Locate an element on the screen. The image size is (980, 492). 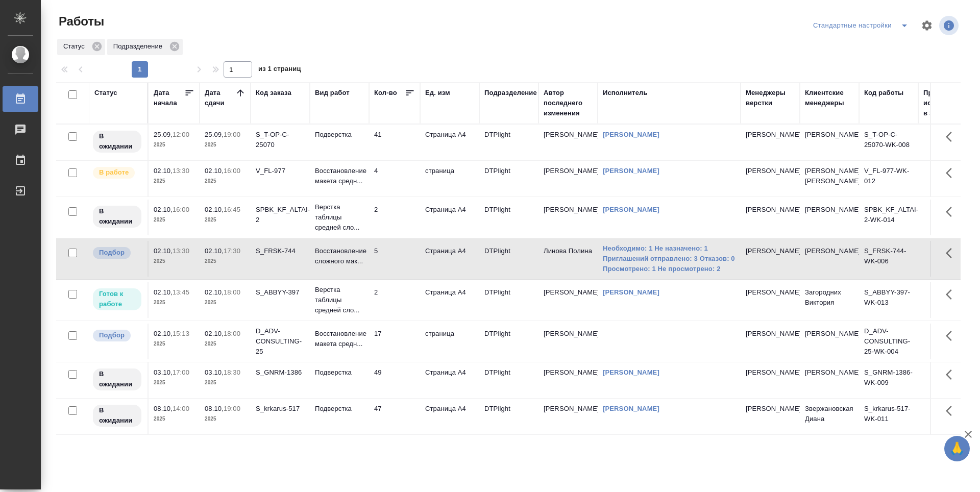
p: 03.10, is located at coordinates (214, 372).